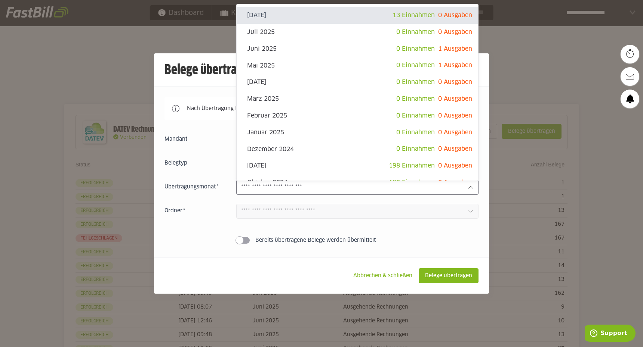 The height and width of the screenshot is (347, 643). What do you see at coordinates (357, 116) in the screenshot?
I see `sl-option: Februar 2025` at bounding box center [357, 116].